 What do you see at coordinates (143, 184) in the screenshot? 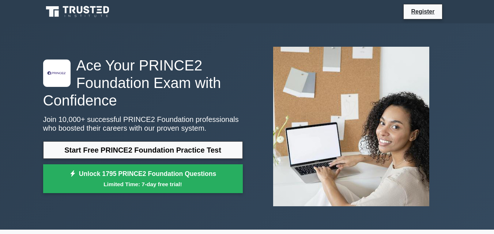
I see `small: Limited Time: 7-day free trial!` at bounding box center [143, 184].